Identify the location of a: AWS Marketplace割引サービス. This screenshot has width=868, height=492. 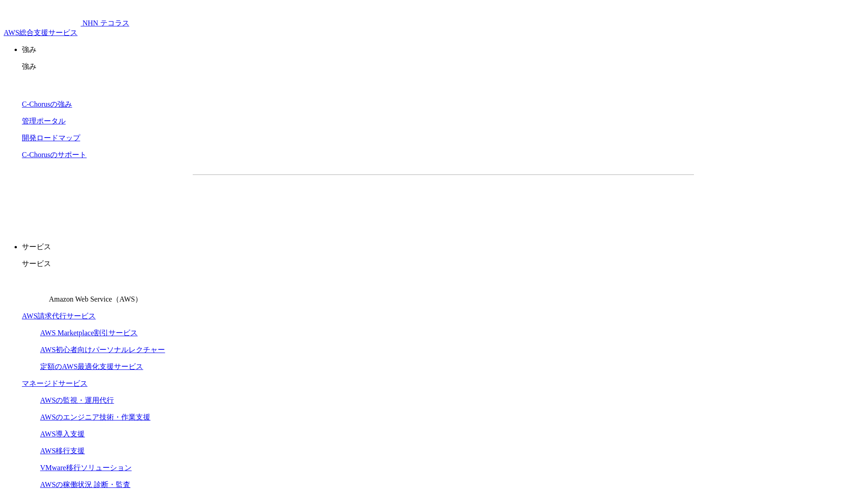
(89, 333).